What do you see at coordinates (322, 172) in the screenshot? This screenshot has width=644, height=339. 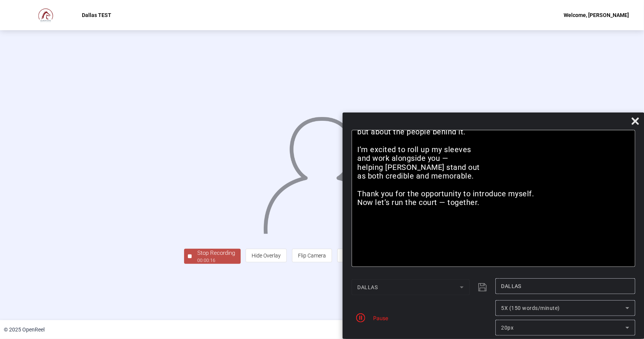 I see `img: overlay` at bounding box center [322, 172].